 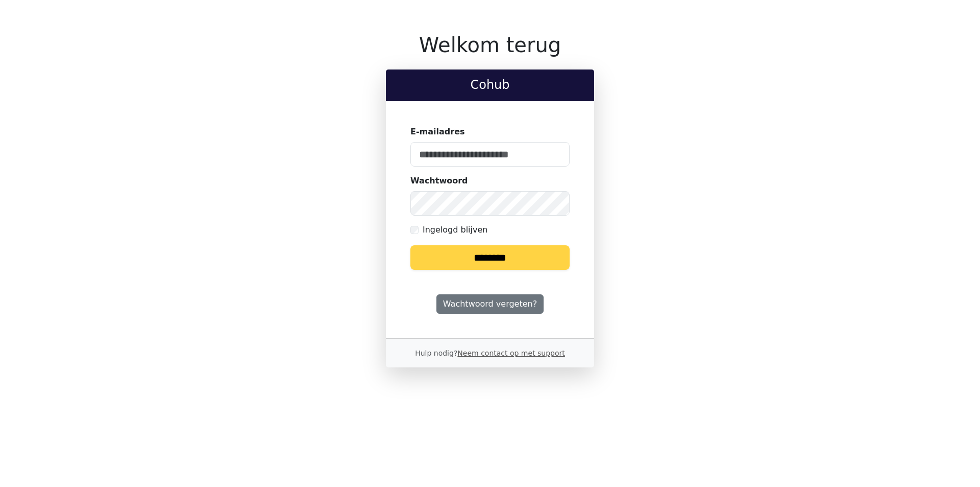 What do you see at coordinates (438, 132) in the screenshot?
I see `label: E-mailadres` at bounding box center [438, 132].